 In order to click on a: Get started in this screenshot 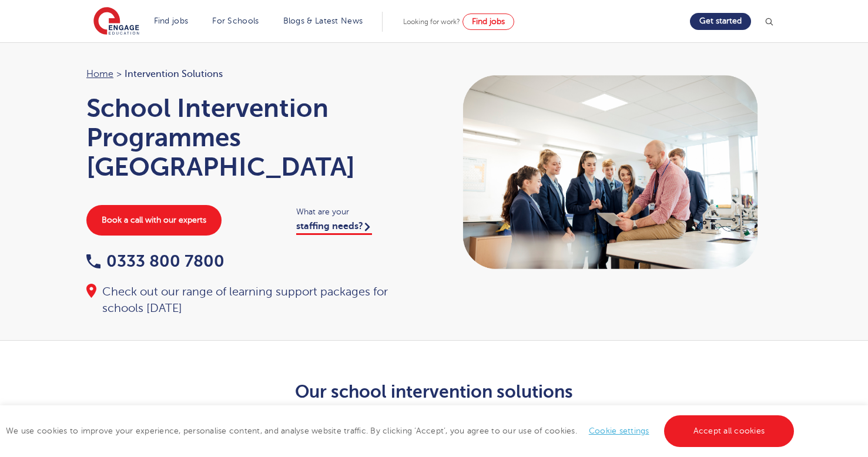, I will do `click(720, 21)`.